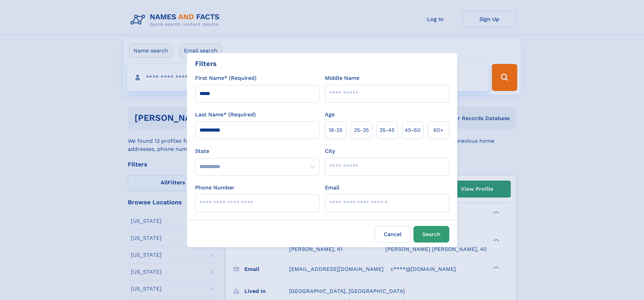 This screenshot has width=644, height=300. I want to click on span: 35‑45, so click(387, 130).